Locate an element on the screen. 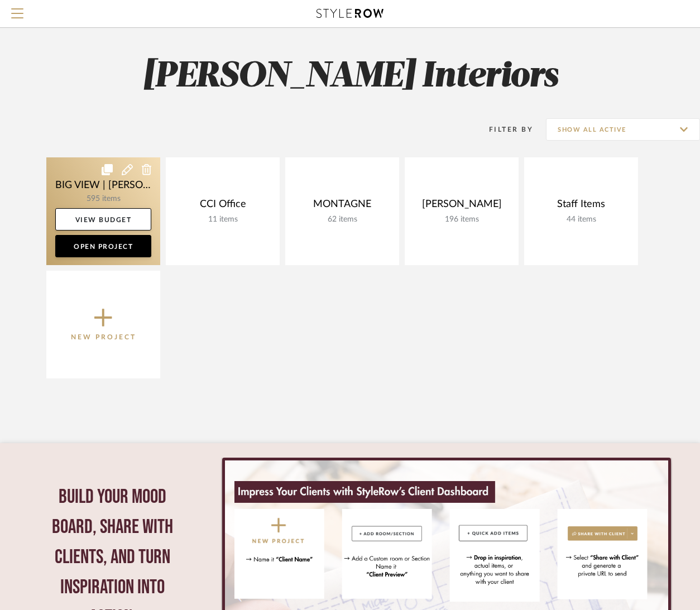 This screenshot has width=700, height=610. div: 11 items is located at coordinates (223, 219).